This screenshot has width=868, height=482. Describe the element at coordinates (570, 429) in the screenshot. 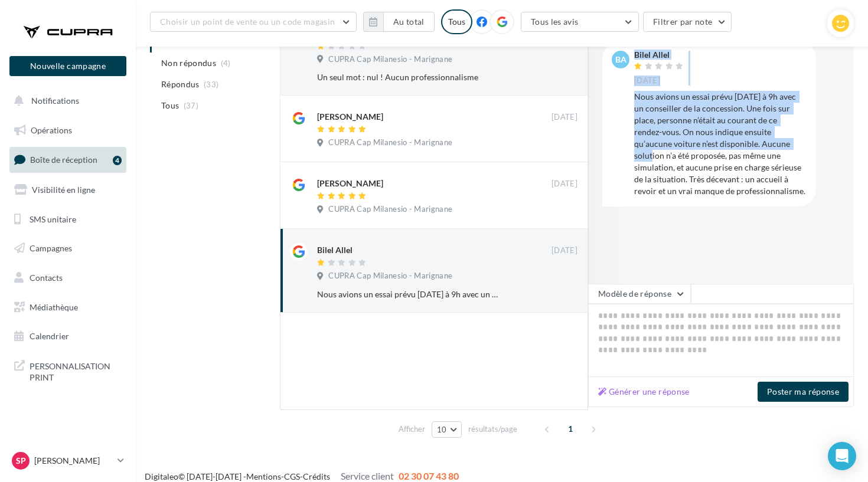

I see `span: 1` at that location.